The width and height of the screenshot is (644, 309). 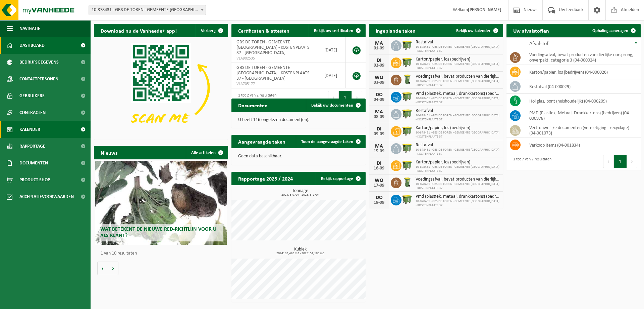 I want to click on button: 1, so click(x=345, y=97).